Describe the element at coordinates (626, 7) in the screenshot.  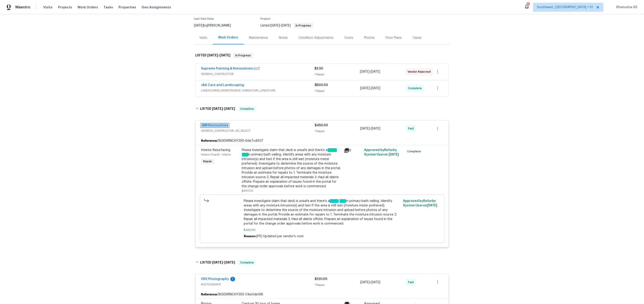
I see `span: Dhanusha SS` at that location.